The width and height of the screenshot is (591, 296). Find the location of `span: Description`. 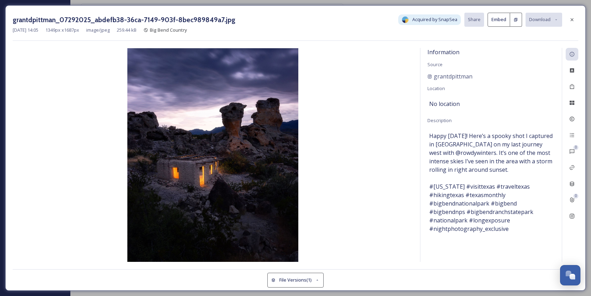

span: Description is located at coordinates (439, 120).